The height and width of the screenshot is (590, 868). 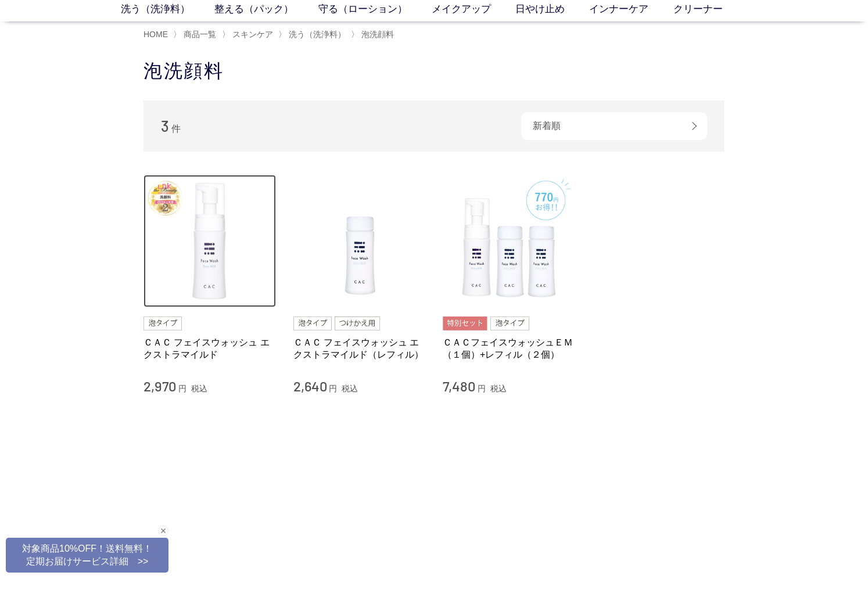 I want to click on img: ＣＡＣ フェイスウォッシュ エクストラマイルド（レフィル）, so click(x=360, y=241).